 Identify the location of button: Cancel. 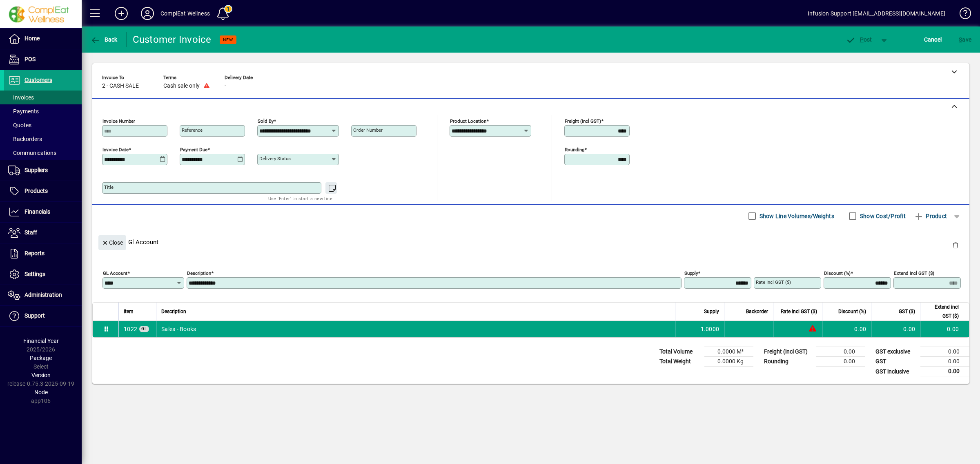
(933, 40).